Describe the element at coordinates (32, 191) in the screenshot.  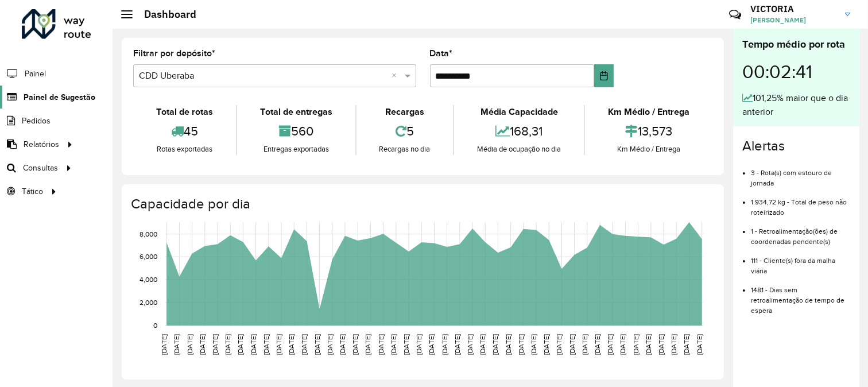
I see `span: Tático` at that location.